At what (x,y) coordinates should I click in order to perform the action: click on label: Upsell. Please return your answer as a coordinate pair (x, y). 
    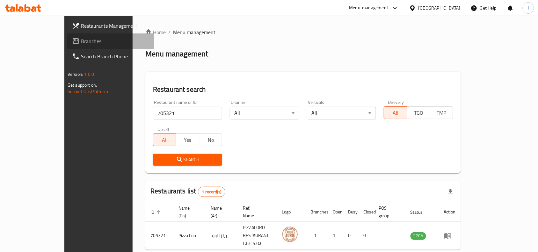
    Looking at the image, I should click on (163, 129).